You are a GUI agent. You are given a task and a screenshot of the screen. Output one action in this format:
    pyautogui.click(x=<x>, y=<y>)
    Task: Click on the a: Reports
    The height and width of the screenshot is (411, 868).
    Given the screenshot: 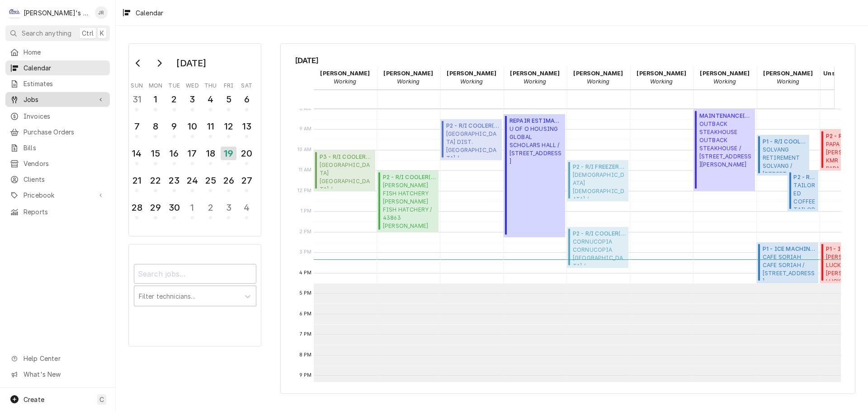 What is the action you would take?
    pyautogui.click(x=58, y=211)
    